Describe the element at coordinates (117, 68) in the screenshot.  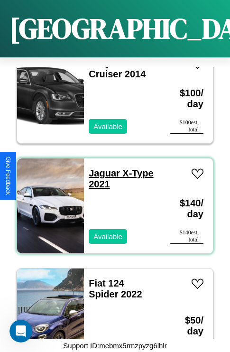
I see `a: Chrysler PT Cruiser 2014` at that location.